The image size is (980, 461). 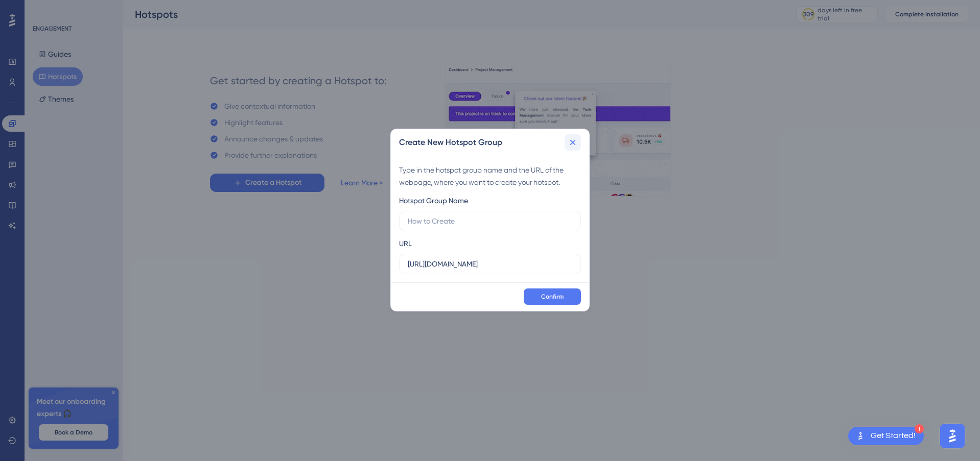 What do you see at coordinates (886, 436) in the screenshot?
I see `div: Open Get Started! checklist, remaining modules: 1` at bounding box center [886, 436].